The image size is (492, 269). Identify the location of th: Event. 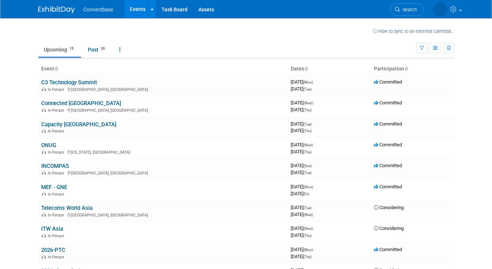
(163, 69).